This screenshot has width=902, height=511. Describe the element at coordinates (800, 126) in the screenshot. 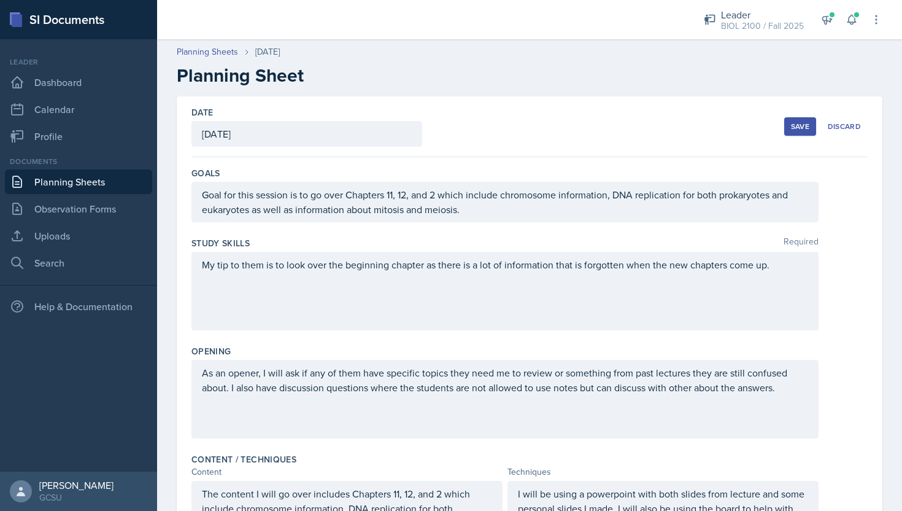

I see `div: Save` at that location.